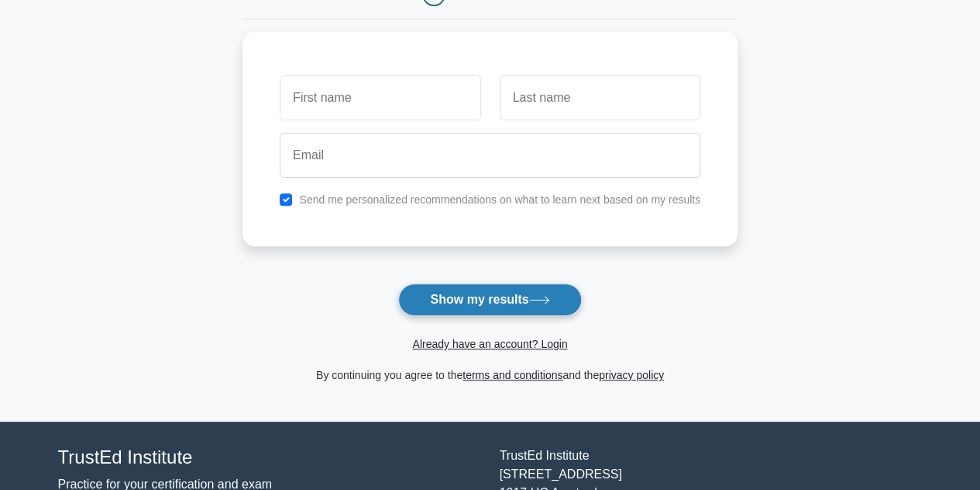  I want to click on div: By continuing you agree to the and the, so click(490, 374).